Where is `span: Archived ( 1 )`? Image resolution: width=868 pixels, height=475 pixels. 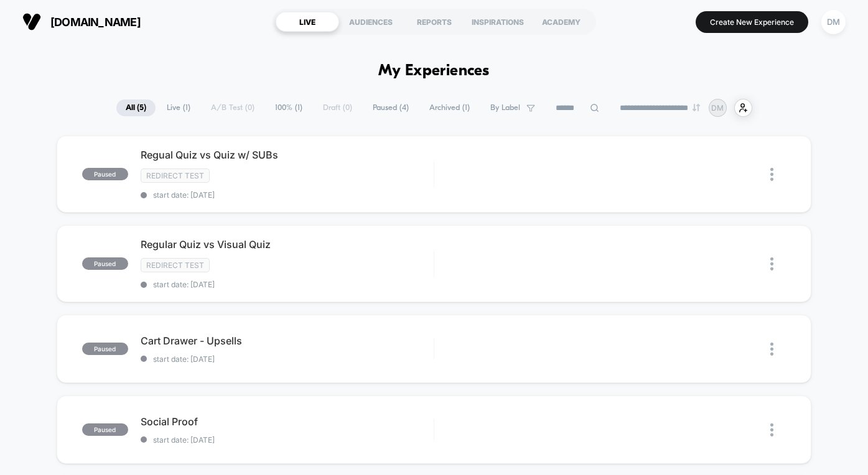 span: Archived ( 1 ) is located at coordinates (449, 108).